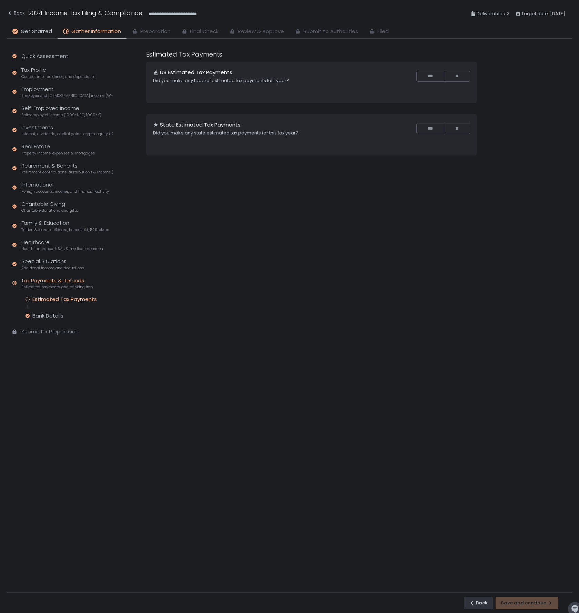 The width and height of the screenshot is (579, 613). I want to click on span: Get Started, so click(36, 31).